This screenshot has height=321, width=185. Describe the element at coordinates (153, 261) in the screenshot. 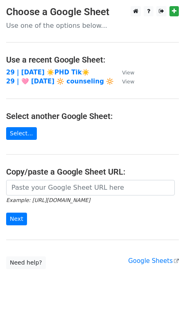

I see `a: Google Sheets` at that location.